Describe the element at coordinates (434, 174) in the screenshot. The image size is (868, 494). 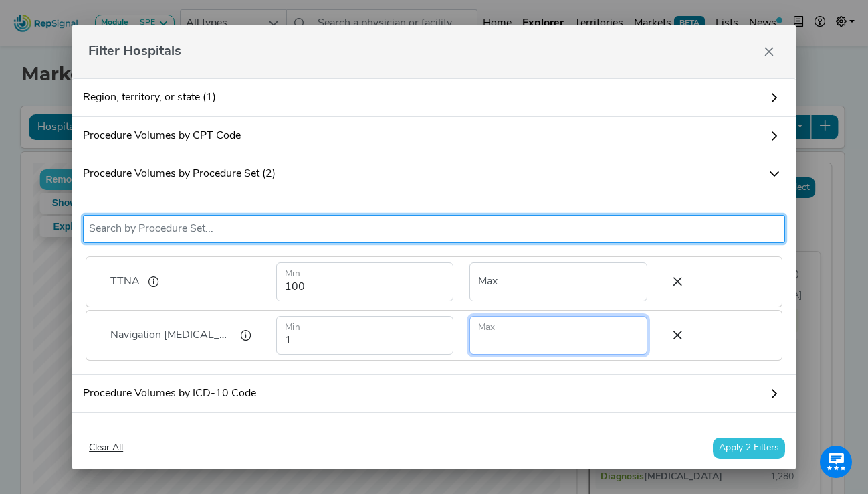
I see `a: Procedure Volumes by Procedure Set (2)` at that location.